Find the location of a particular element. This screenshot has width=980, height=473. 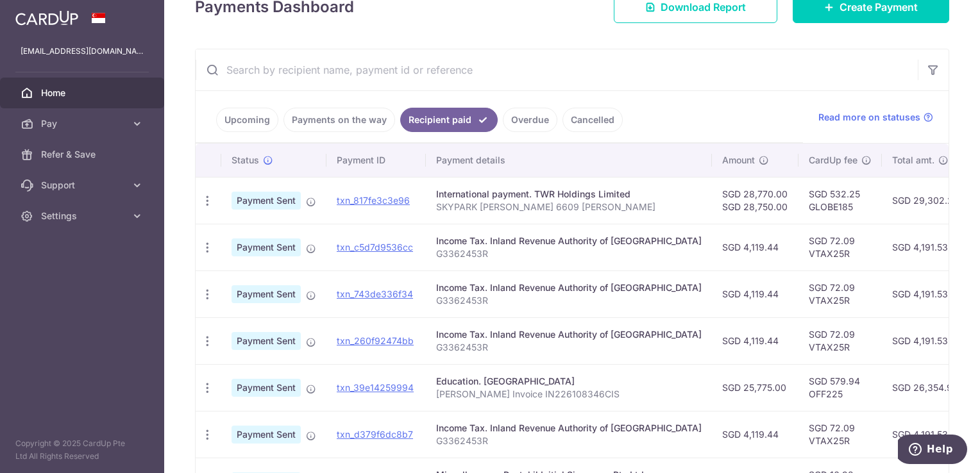

span: Help is located at coordinates (41, 15).